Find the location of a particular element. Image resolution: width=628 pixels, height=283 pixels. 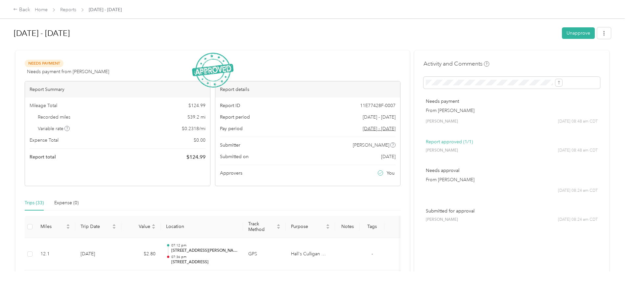

span: Go to pay period is located at coordinates (379, 128).